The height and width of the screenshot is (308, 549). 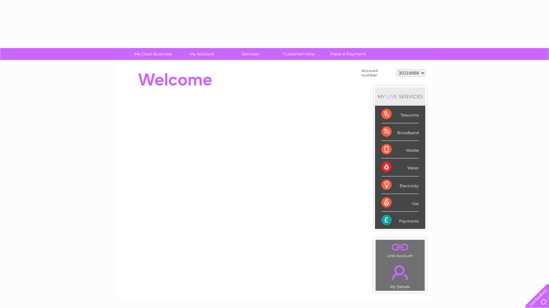 I want to click on td: Link Account, so click(x=400, y=250).